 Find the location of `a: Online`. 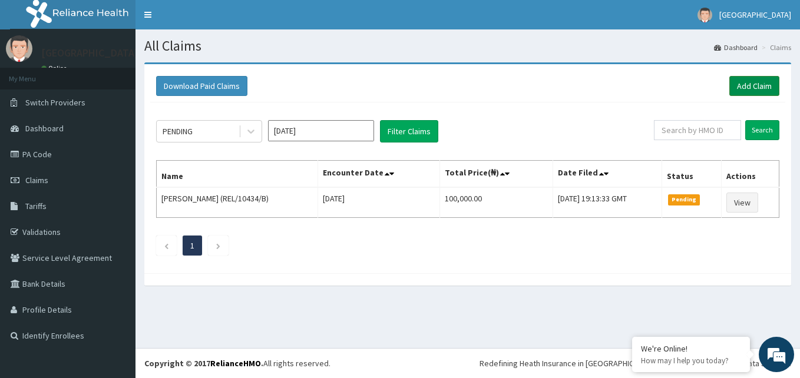

a: Online is located at coordinates (55, 68).